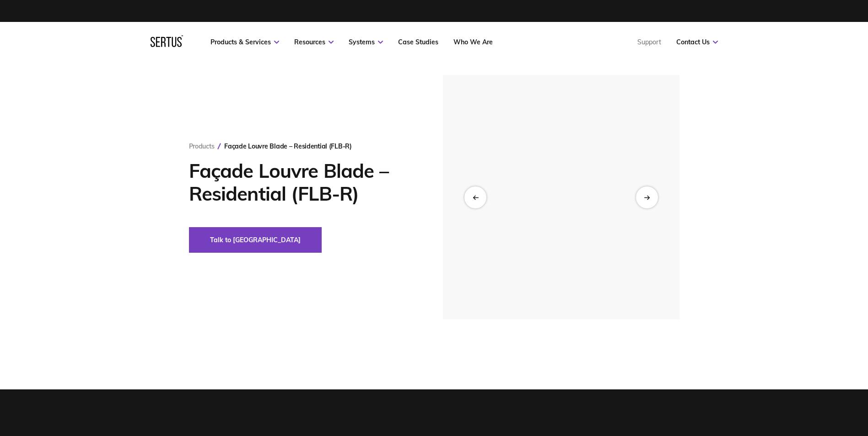  I want to click on a: Resources, so click(314, 42).